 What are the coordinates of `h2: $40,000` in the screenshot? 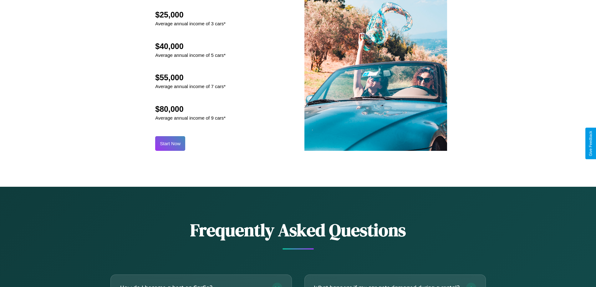 It's located at (190, 46).